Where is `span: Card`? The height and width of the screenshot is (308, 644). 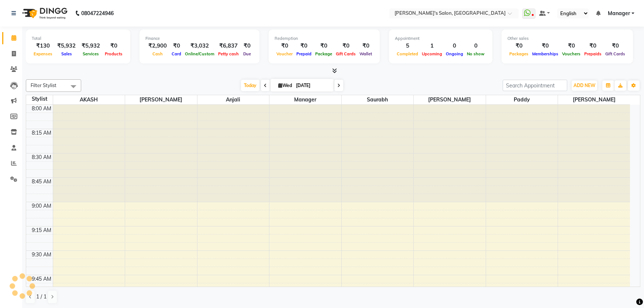
span: Card is located at coordinates (177, 54).